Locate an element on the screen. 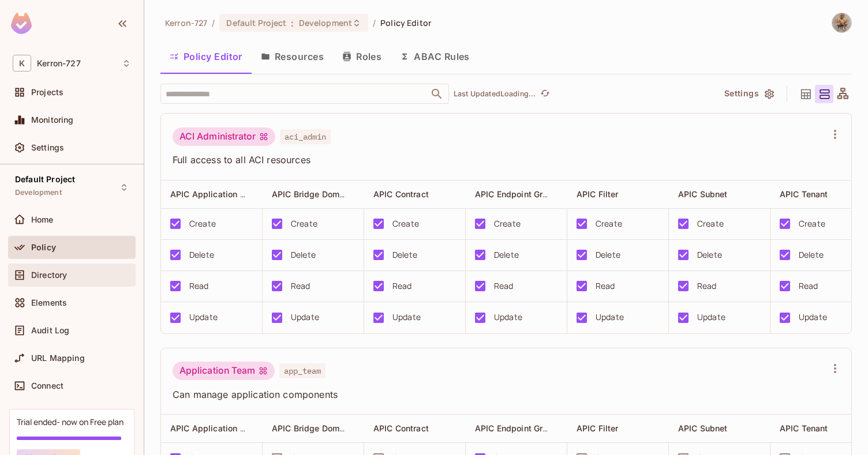  button: ABAC Rules is located at coordinates (434, 57).